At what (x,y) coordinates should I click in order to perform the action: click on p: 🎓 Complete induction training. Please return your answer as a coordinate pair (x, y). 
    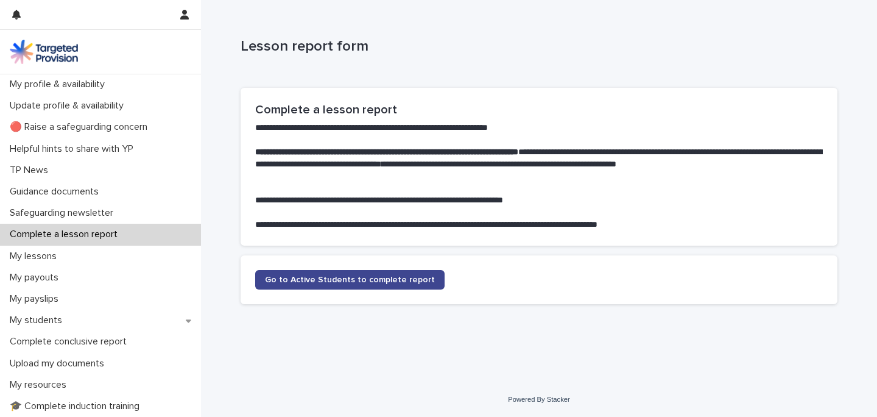
    Looking at the image, I should click on (77, 406).